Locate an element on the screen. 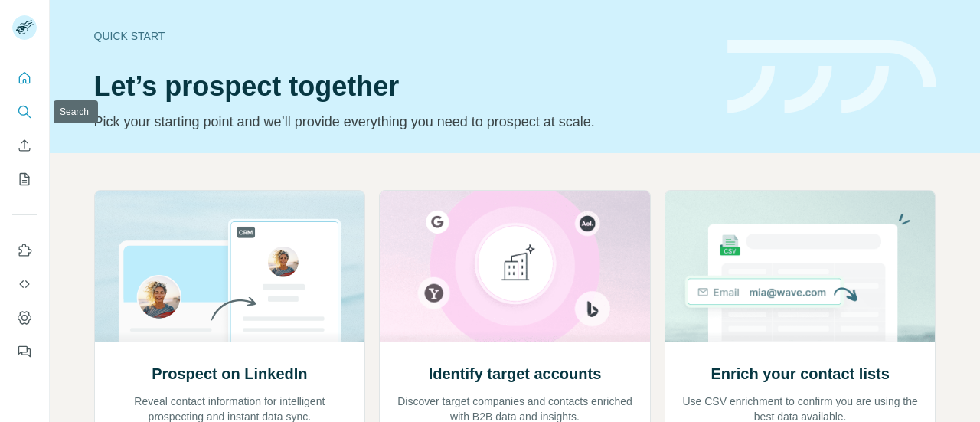 The width and height of the screenshot is (980, 422). p: Pick your starting point and we’ll provide everything you need to prospect at scale. is located at coordinates (401, 122).